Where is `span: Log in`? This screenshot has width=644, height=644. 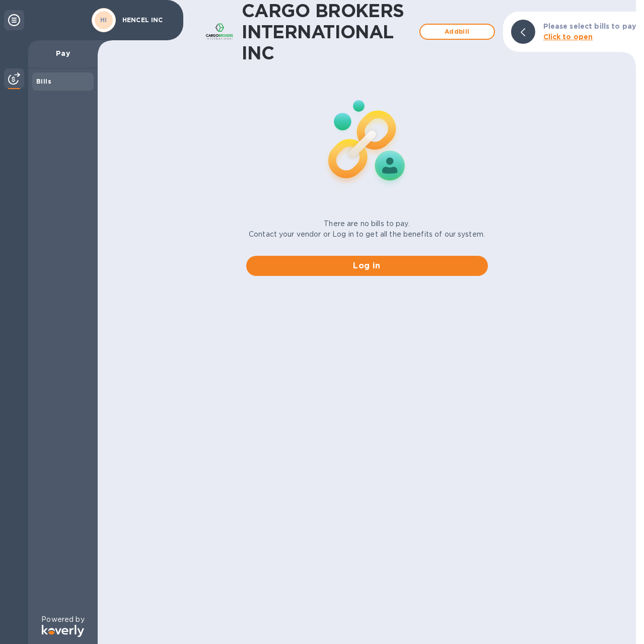
span: Log in is located at coordinates (367, 266).